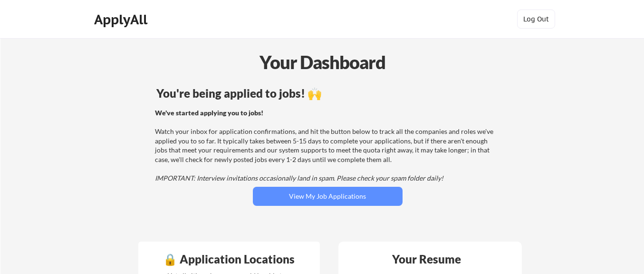  What do you see at coordinates (328, 196) in the screenshot?
I see `button: View My Job Applications` at bounding box center [328, 196].